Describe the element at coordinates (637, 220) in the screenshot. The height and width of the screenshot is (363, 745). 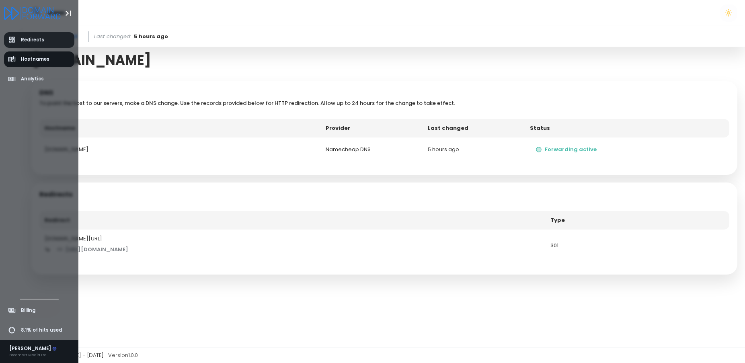
I see `th: Type` at that location.